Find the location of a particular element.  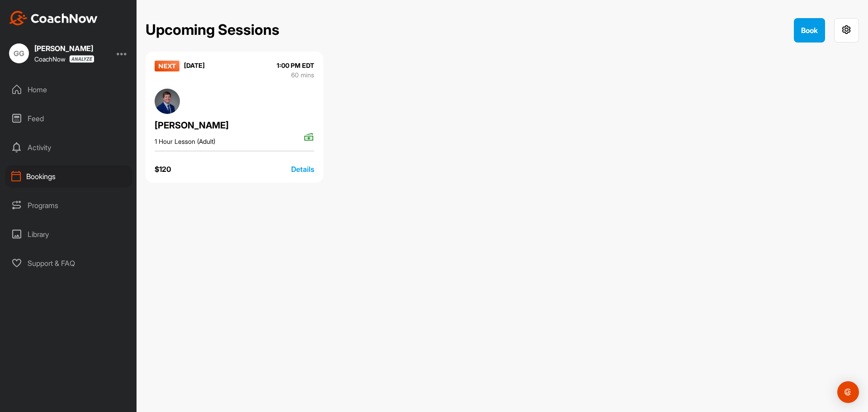

div: Open Intercom Messenger is located at coordinates (848, 392).